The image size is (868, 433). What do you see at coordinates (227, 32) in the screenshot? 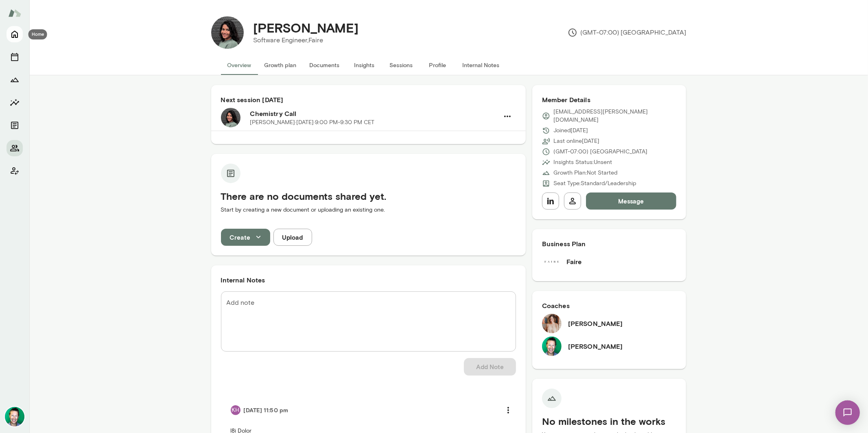
I see `img: Divya Sudhakar` at bounding box center [227, 32].